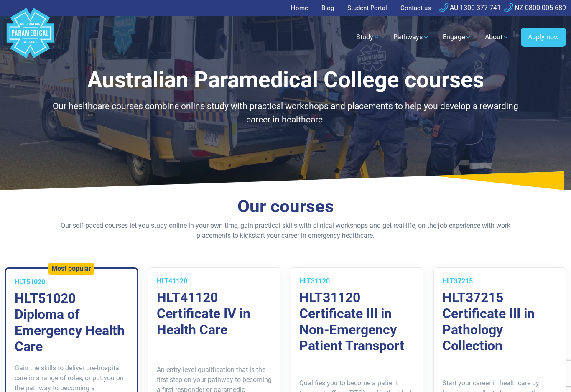 Image resolution: width=571 pixels, height=392 pixels. Describe the element at coordinates (470, 8) in the screenshot. I see `a: AU 1300 377 741` at that location.